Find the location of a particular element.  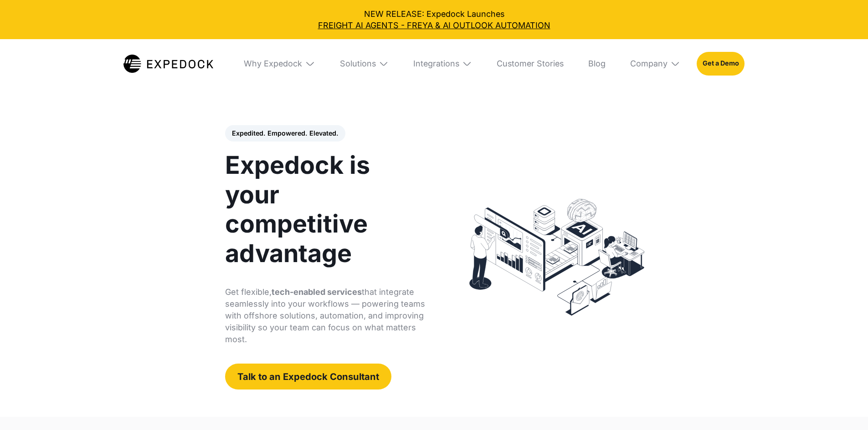

a: Talk to an Expedock Consultant is located at coordinates (308, 376).